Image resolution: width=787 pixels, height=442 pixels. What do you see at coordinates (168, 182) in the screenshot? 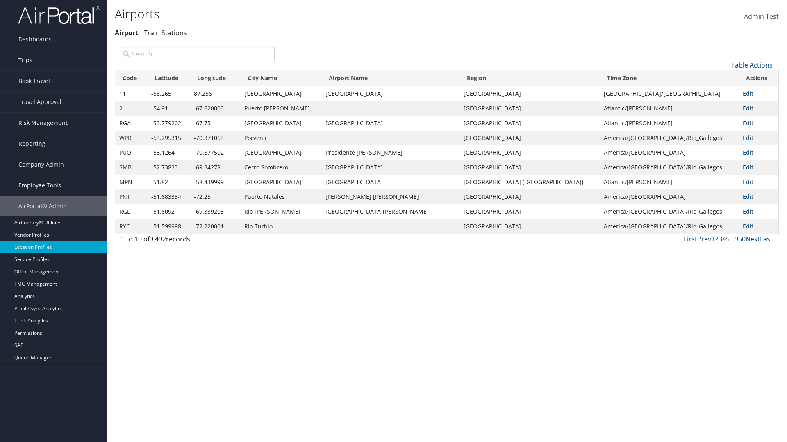
I see `td: -51.82` at bounding box center [168, 182].